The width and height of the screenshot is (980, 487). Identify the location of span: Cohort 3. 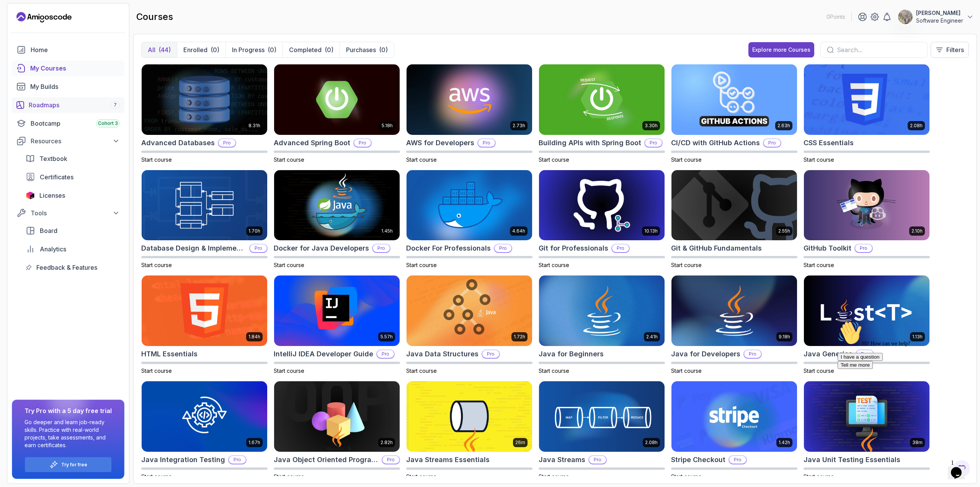
(108, 123).